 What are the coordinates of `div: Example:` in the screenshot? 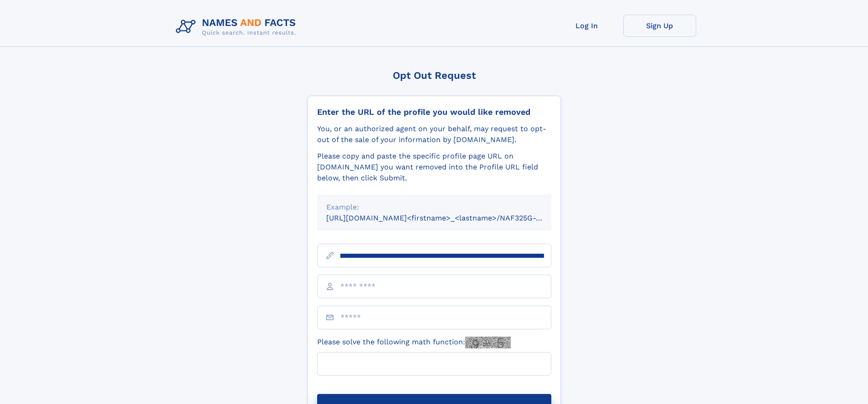 It's located at (434, 207).